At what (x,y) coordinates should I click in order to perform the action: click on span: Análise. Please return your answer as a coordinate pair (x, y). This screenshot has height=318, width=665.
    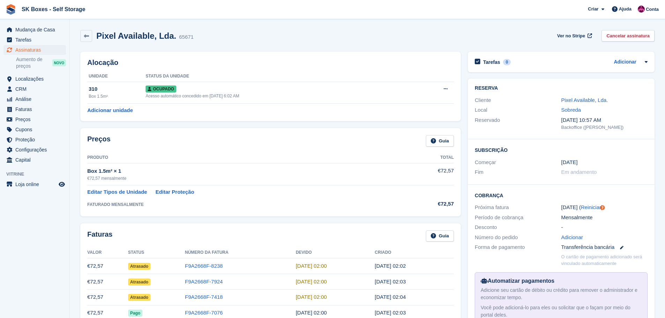
    Looking at the image, I should click on (36, 99).